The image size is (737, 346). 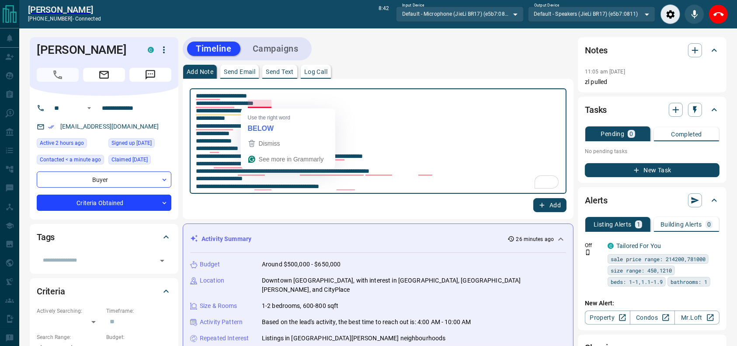 I want to click on div: End Call, so click(x=718, y=14).